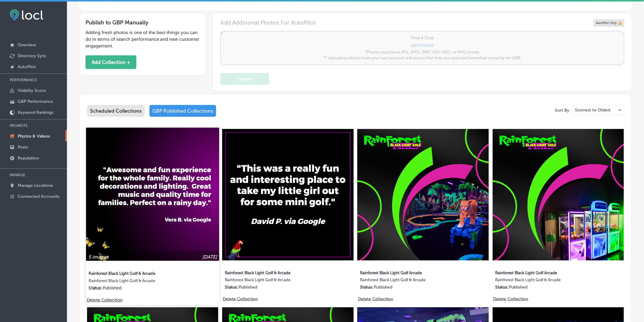  Describe the element at coordinates (183, 111) in the screenshot. I see `div: GBP Published Collections` at that location.